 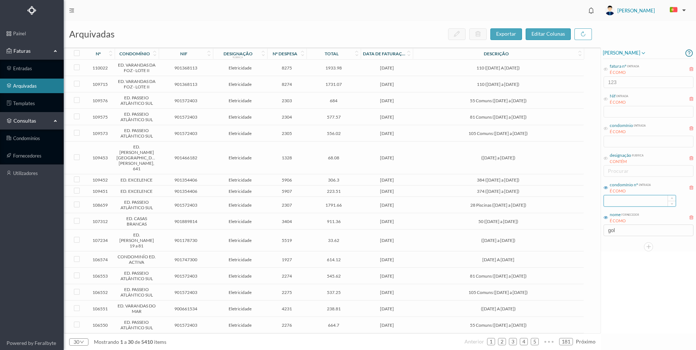 I want to click on div: fatura nº, so click(x=618, y=66).